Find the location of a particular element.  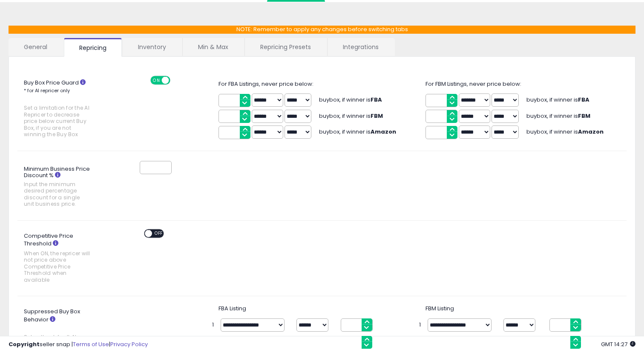

span: For FBA Listings, never price below: is located at coordinates (265, 84).